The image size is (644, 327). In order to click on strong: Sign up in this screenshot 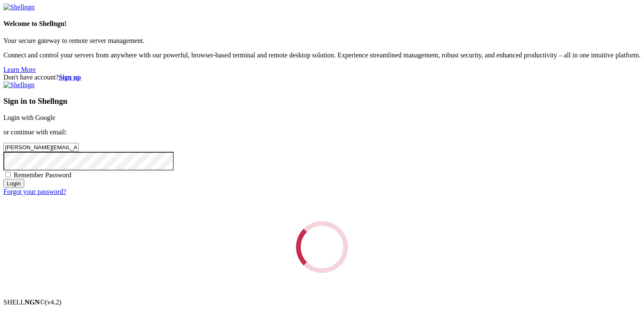, I will do `click(70, 77)`.